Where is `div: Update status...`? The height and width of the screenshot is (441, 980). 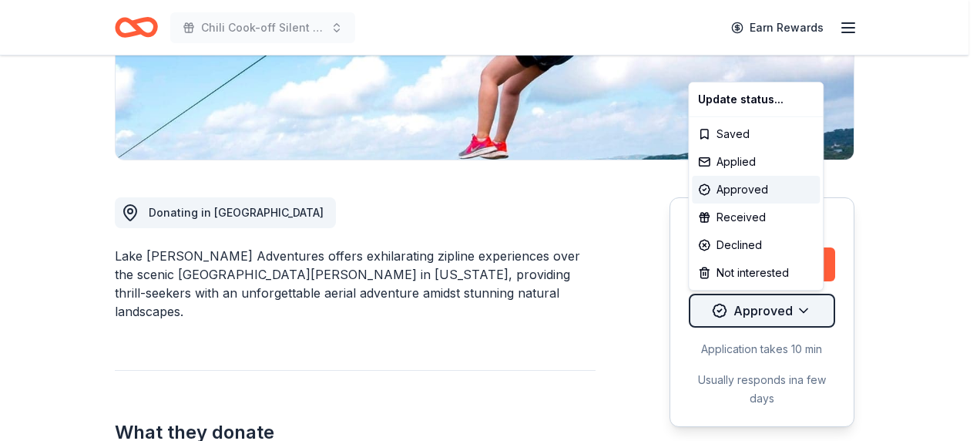
div: Update status... is located at coordinates (756, 99).